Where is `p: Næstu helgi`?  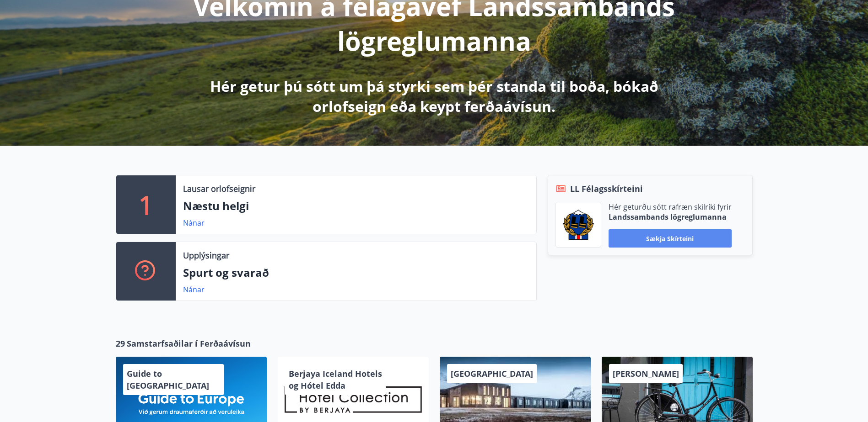 p: Næstu helgi is located at coordinates (356, 206).